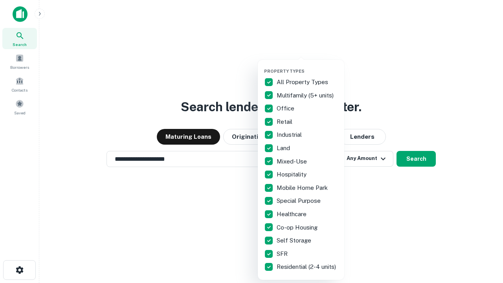 This screenshot has height=283, width=503. Describe the element at coordinates (303, 82) in the screenshot. I see `p: All Property Types` at that location.